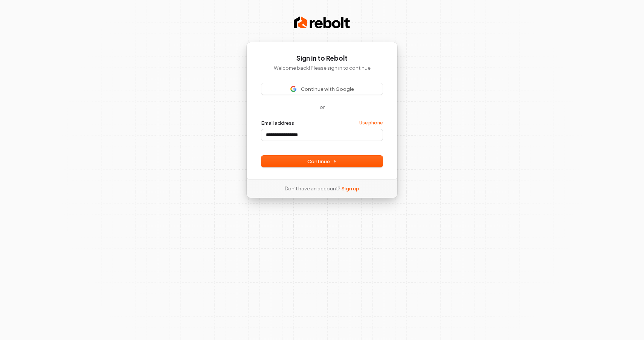  I want to click on a: Sign up, so click(350, 189).